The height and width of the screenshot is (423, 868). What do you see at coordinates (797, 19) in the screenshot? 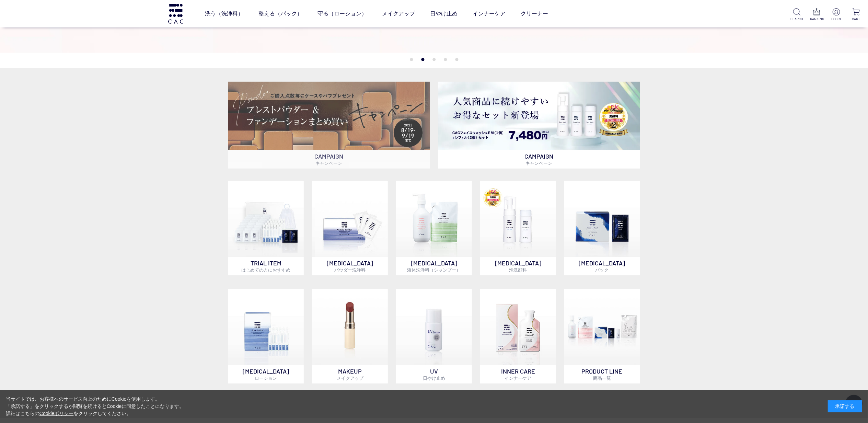
I see `p: SEARCH` at bounding box center [797, 19].